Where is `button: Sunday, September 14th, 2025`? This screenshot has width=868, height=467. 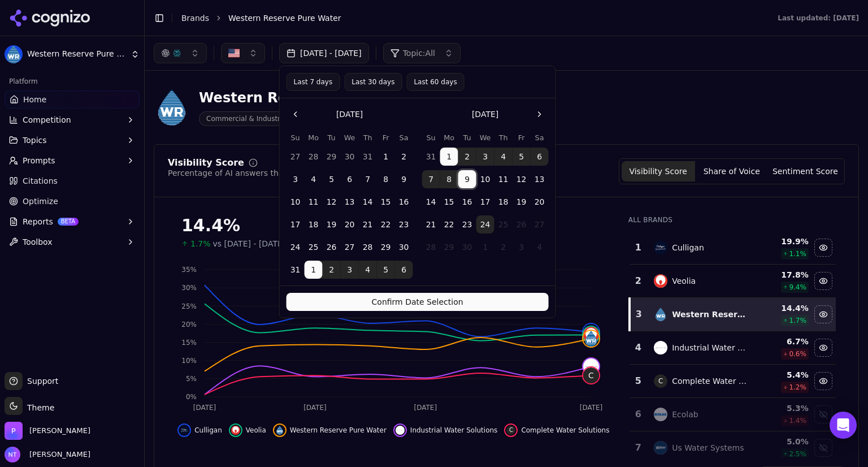 button: Sunday, September 14th, 2025 is located at coordinates (431, 202).